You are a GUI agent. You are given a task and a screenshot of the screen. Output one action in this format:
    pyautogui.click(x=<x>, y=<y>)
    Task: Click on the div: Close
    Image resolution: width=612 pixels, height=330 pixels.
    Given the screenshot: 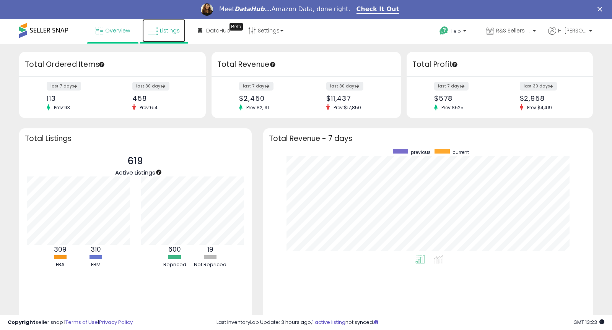 What is the action you would take?
    pyautogui.click(x=601, y=9)
    